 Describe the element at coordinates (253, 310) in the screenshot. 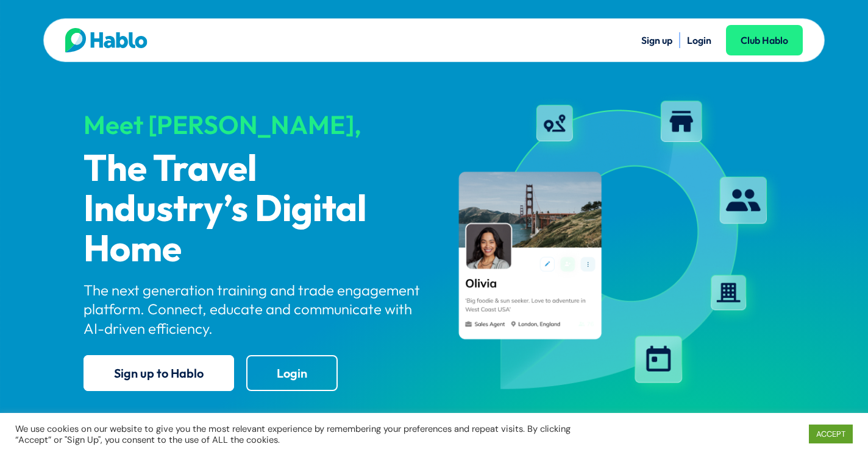

I see `p: The next generation training and trade engagement platform. Connect, educate and communicate with...` at that location.